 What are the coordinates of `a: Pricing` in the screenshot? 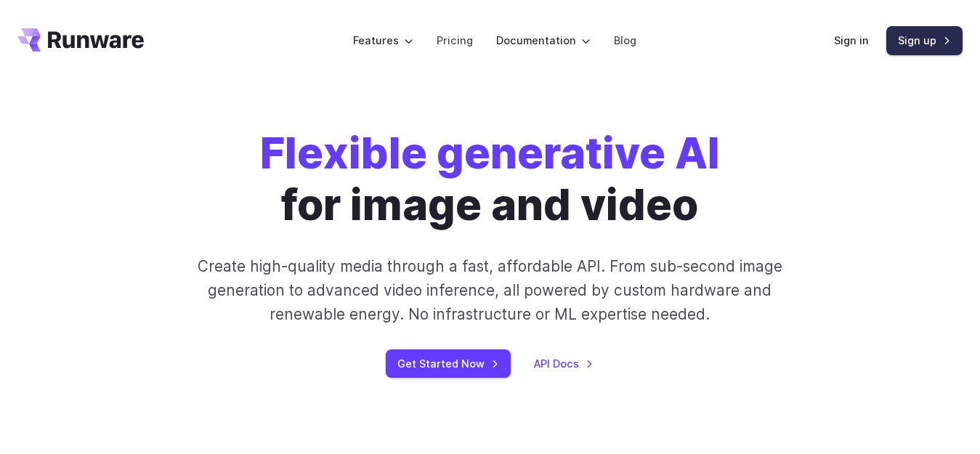 It's located at (455, 40).